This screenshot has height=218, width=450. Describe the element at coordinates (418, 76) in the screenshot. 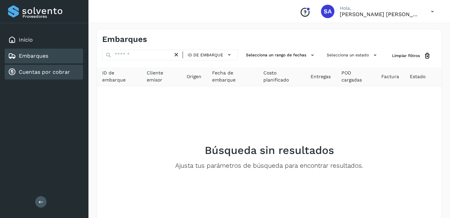

I see `span: Estado` at that location.